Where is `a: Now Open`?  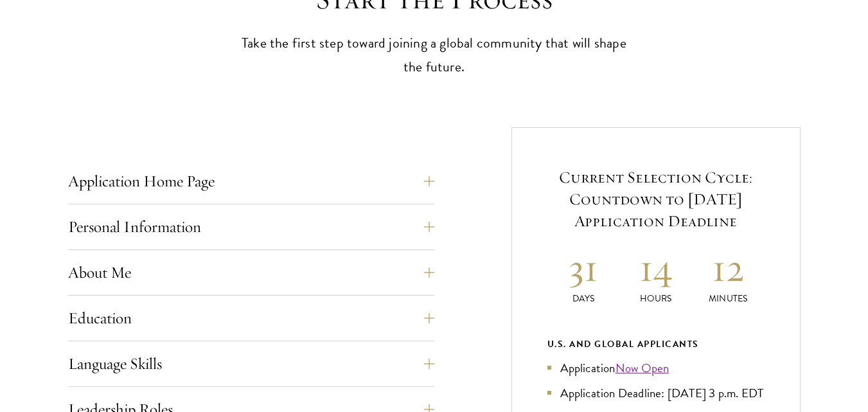 a: Now Open is located at coordinates (642, 368).